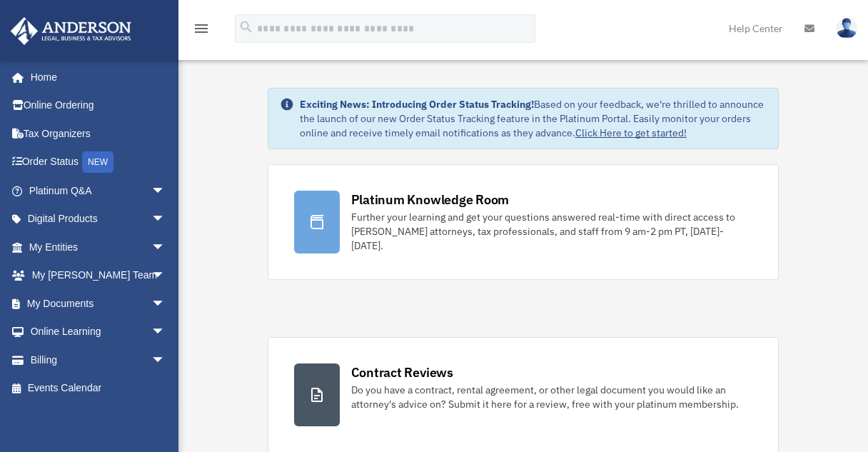  I want to click on div: Contract Reviews, so click(402, 372).